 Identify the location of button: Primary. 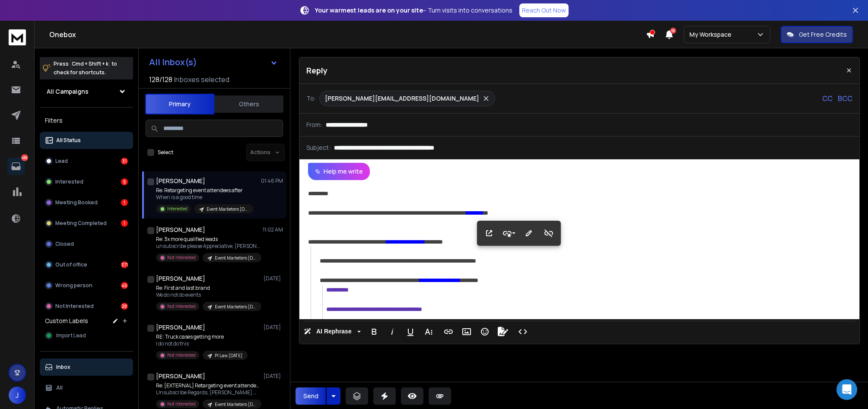
(180, 104).